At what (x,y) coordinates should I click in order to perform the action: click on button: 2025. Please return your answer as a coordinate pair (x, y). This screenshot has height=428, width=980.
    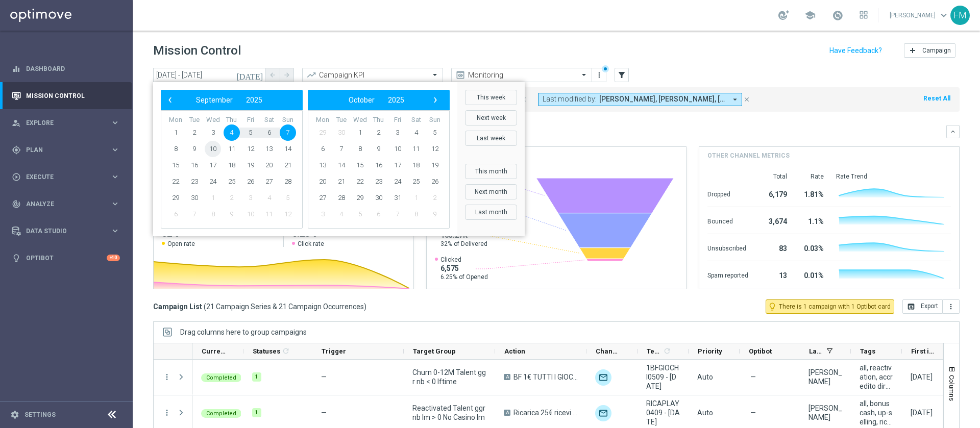
    Looking at the image, I should click on (254, 100).